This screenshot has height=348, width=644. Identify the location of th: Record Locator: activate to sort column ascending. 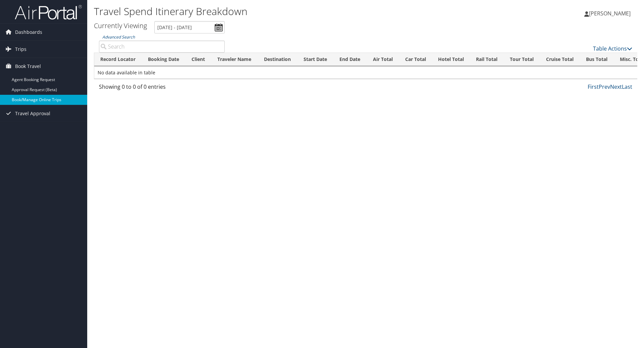
(118, 59).